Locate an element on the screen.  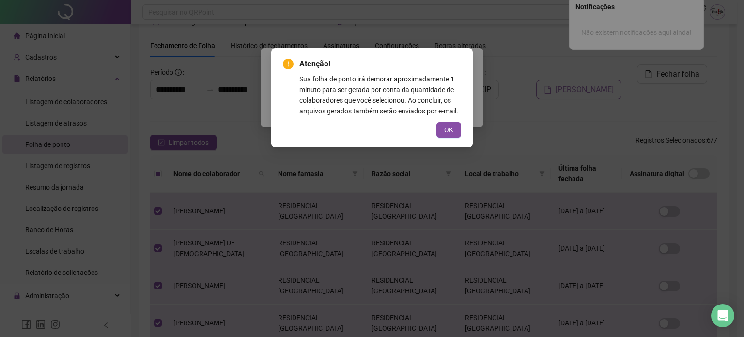
div: Open Intercom Messenger is located at coordinates (723, 315).